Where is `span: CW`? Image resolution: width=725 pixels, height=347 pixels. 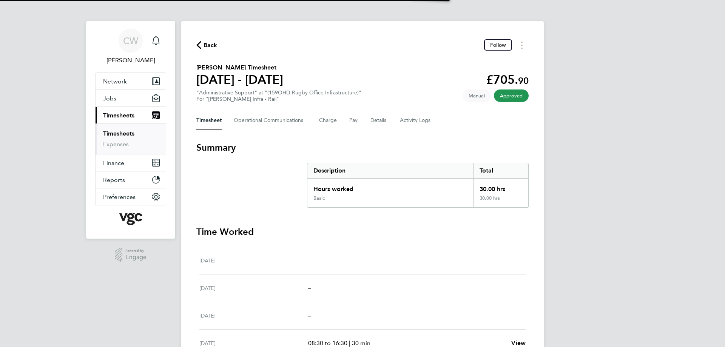 span: CW is located at coordinates (131, 41).